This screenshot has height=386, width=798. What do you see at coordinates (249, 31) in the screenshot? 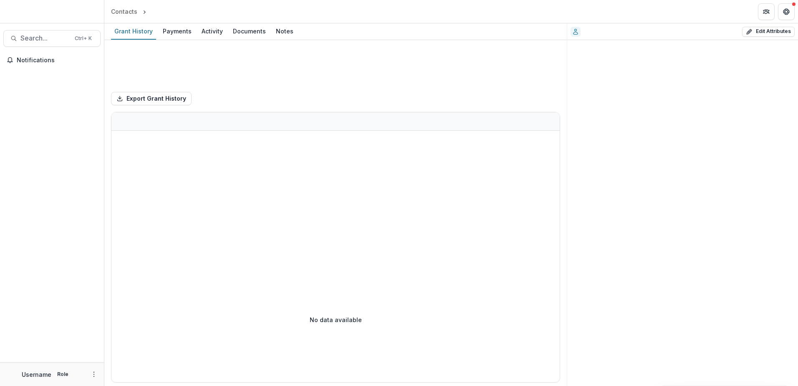
I see `div: Documents` at bounding box center [249, 31].